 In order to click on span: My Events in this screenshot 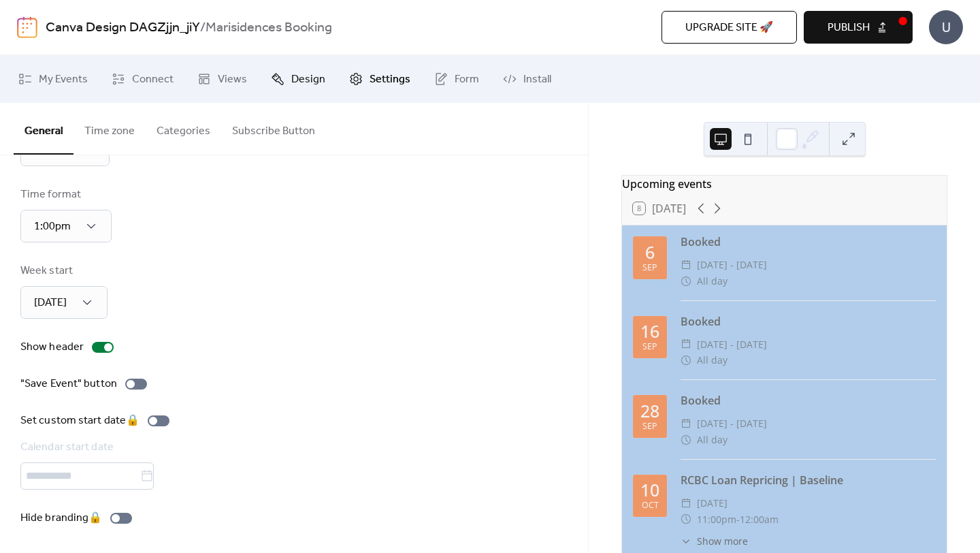, I will do `click(63, 80)`.